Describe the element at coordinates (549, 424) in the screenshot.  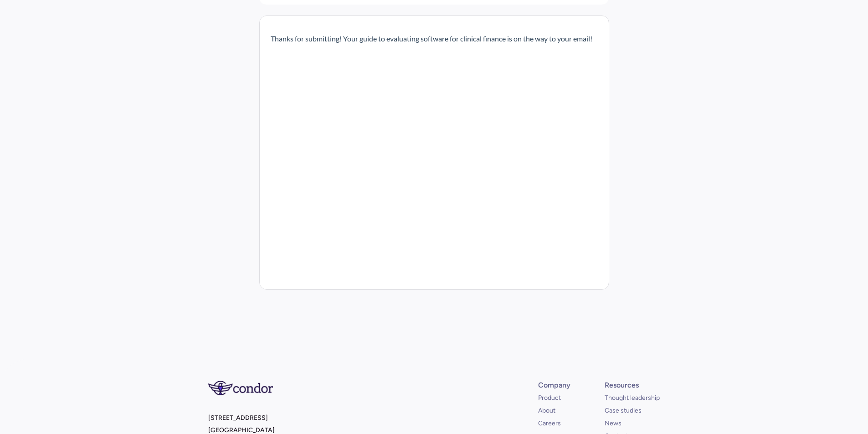
I see `a: Careers` at that location.